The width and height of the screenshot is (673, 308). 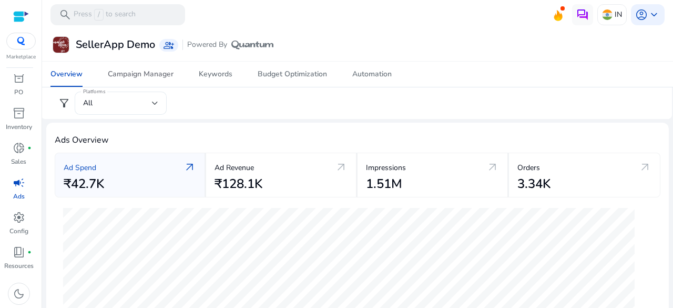 What do you see at coordinates (618, 14) in the screenshot?
I see `p: IN` at bounding box center [618, 14].